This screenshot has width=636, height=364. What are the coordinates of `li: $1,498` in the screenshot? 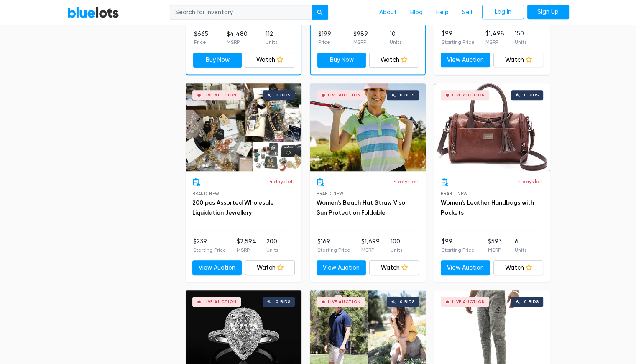 It's located at (494, 38).